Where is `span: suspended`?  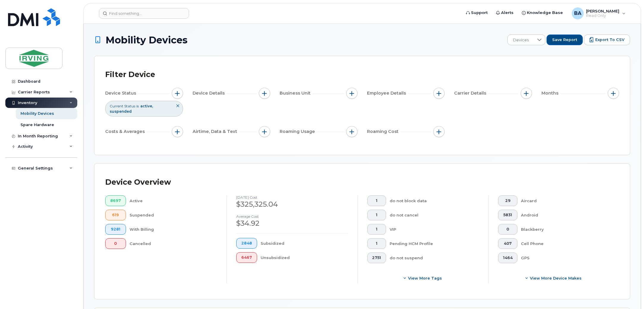
span: suspended is located at coordinates (121, 111).